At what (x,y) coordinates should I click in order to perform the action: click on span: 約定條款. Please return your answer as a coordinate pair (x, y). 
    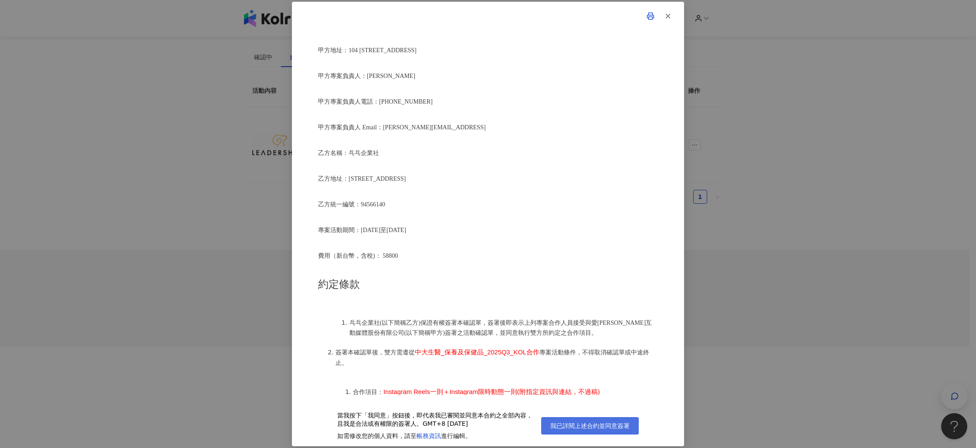
    Looking at the image, I should click on (339, 285).